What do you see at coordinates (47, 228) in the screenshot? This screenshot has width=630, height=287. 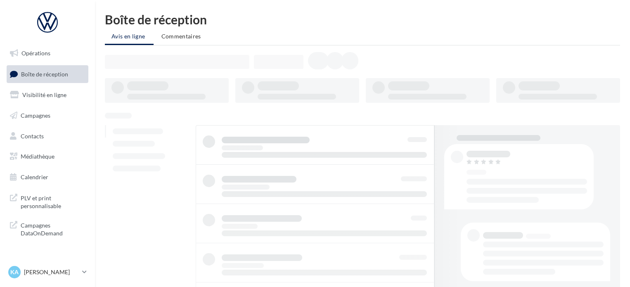 I see `a: Campagnes DataOnDemand` at bounding box center [47, 228].